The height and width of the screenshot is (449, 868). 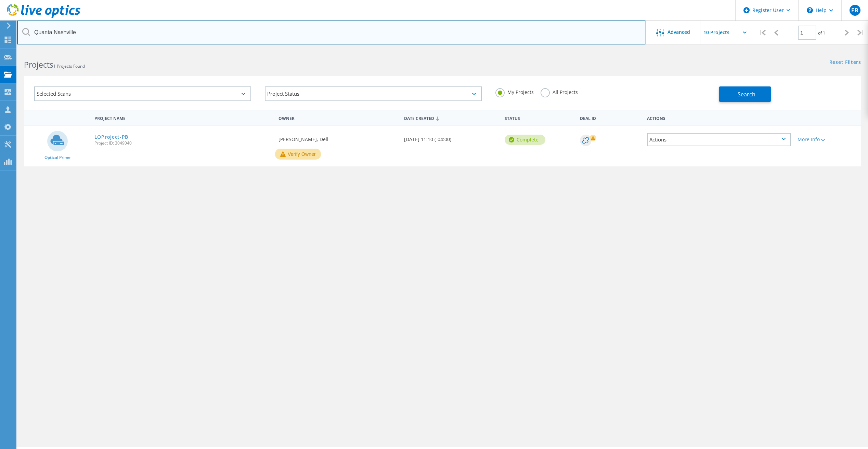 I want to click on div: Owner, so click(x=338, y=118).